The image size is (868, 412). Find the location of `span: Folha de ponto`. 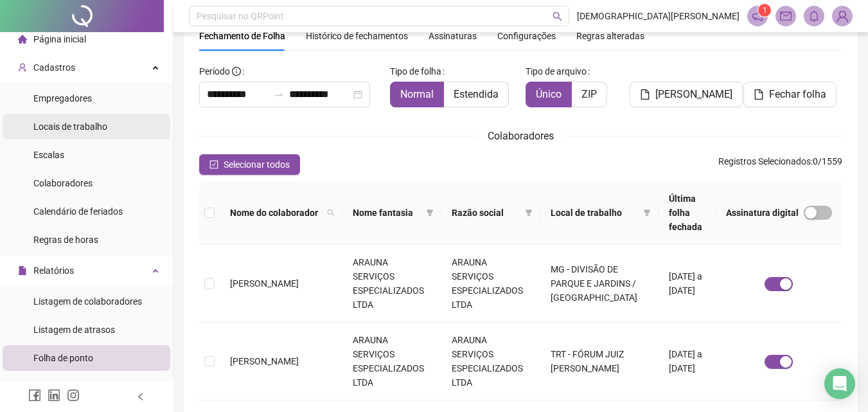

span: Folha de ponto is located at coordinates (63, 358).